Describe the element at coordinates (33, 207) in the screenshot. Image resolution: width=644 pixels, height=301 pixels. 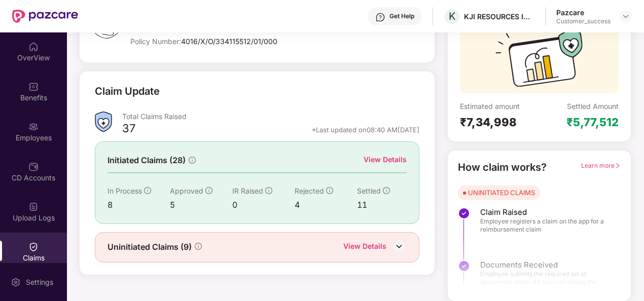
I see `img: svg+xml;base64,PHN2ZyBpZD0iVXBsb2FkX0xvZ3MiIGRhdGEtbmFtZT0iVXBsb2FkIExvZ3MiIHhtbG5zPSJodHRwOi8vd3...` at that location.